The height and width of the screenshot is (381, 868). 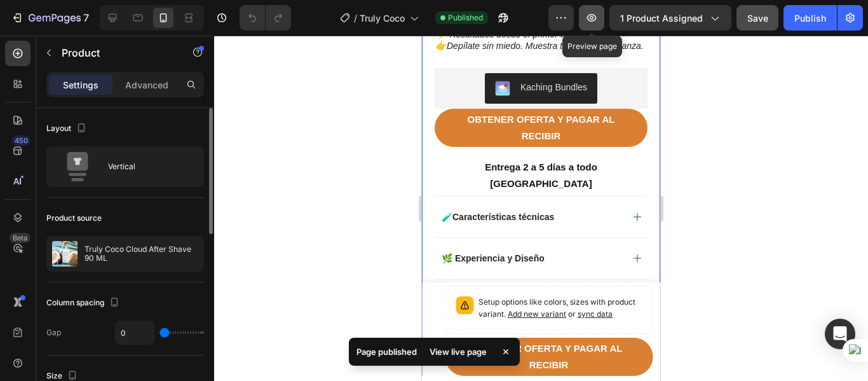 What do you see at coordinates (138, 273) in the screenshot?
I see `p: Setup options like colors, sizes with product variant.` at bounding box center [138, 273].